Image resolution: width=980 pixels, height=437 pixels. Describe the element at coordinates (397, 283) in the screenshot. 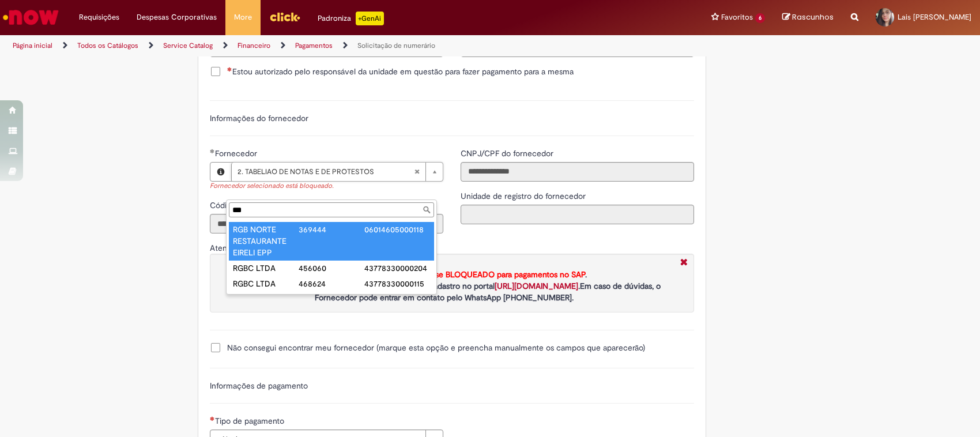

I see `div: 43778330000115` at that location.